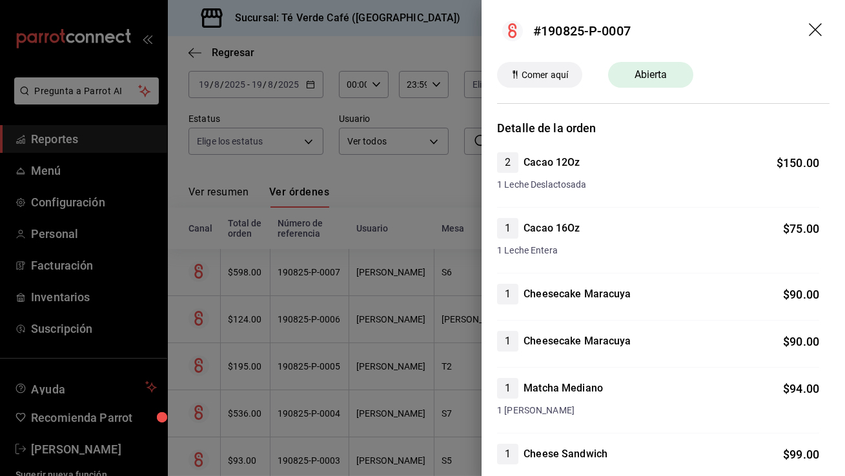 The height and width of the screenshot is (476, 845). What do you see at coordinates (545, 75) in the screenshot?
I see `span: Comer aquí` at bounding box center [545, 75].